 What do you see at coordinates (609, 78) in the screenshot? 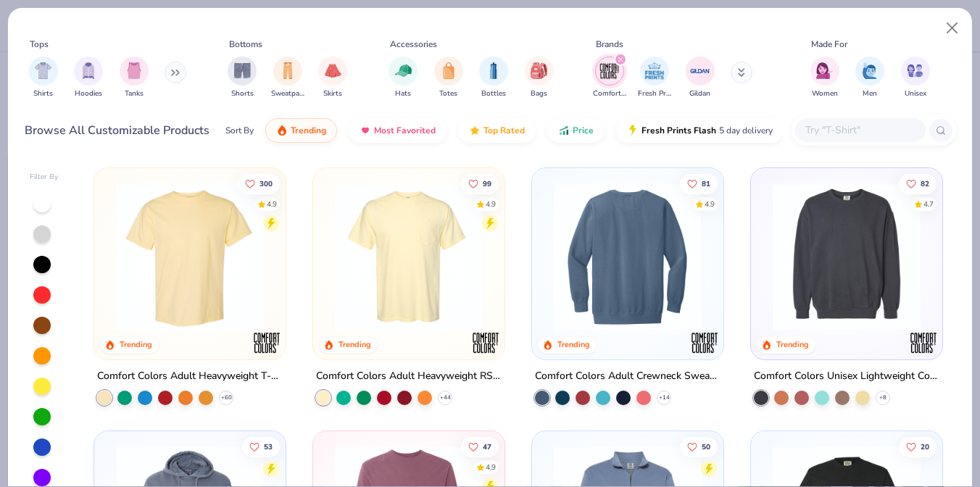
I see `div: filter for Comfort Colors` at bounding box center [609, 78].